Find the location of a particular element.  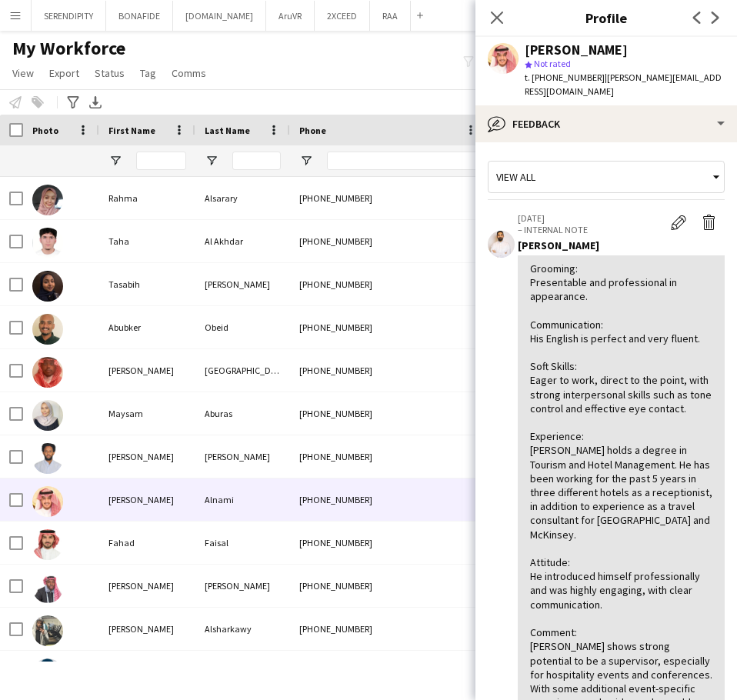

a: Tag is located at coordinates (148, 73).